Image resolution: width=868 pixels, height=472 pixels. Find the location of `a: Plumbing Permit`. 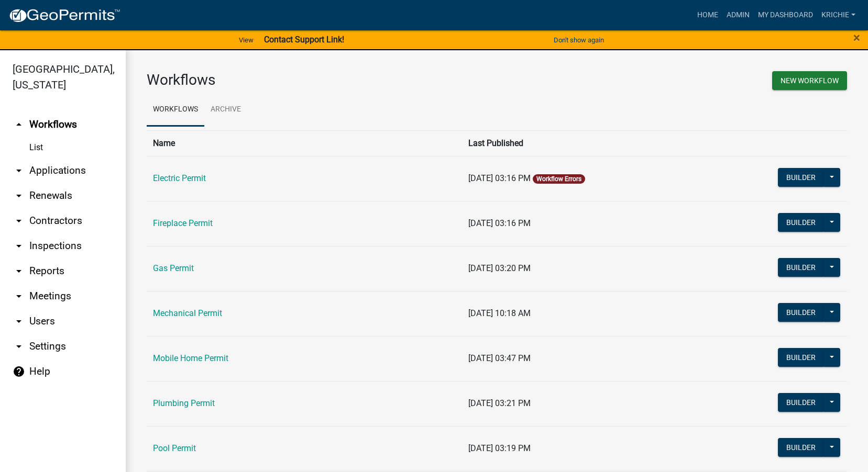

a: Plumbing Permit is located at coordinates (184, 403).